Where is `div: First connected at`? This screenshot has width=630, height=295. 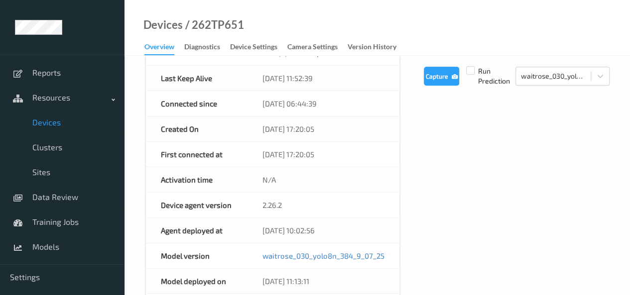
div: First connected at is located at coordinates (197, 154).